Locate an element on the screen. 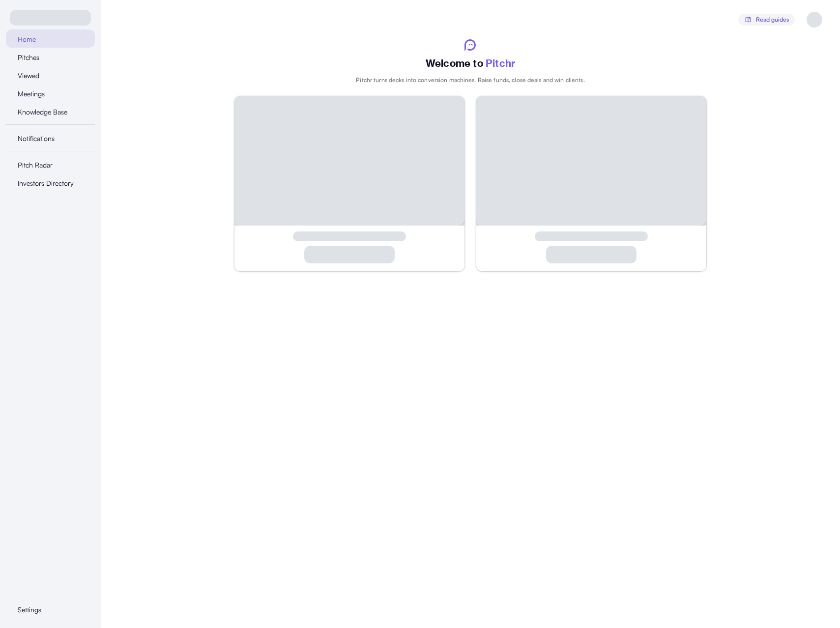 The height and width of the screenshot is (628, 840). p: Welcome to is located at coordinates (471, 64).